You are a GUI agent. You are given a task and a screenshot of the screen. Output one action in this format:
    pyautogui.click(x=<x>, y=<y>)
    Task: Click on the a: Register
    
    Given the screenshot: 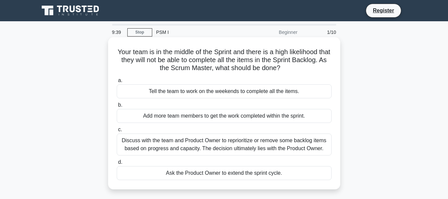 What is the action you would take?
    pyautogui.click(x=384, y=10)
    